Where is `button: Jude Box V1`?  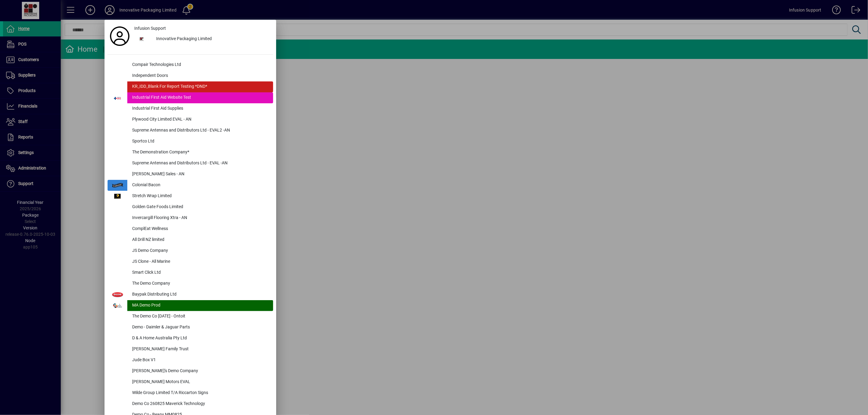 button: Jude Box V1 is located at coordinates (190, 360).